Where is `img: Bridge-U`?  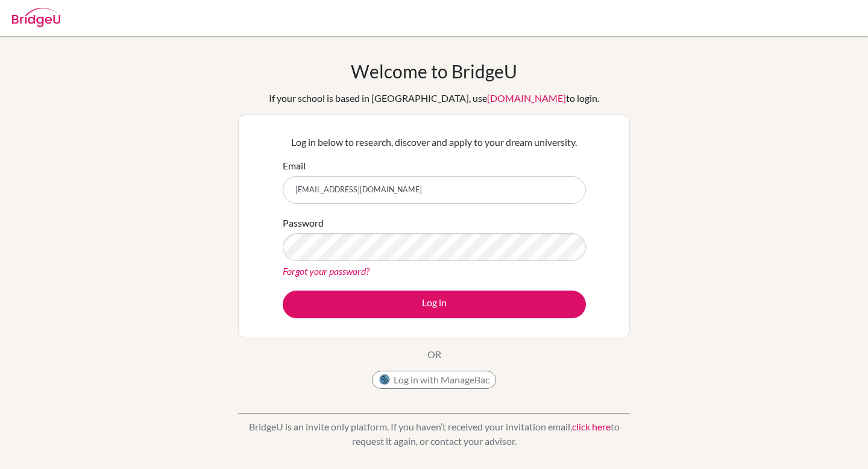 img: Bridge-U is located at coordinates (36, 18).